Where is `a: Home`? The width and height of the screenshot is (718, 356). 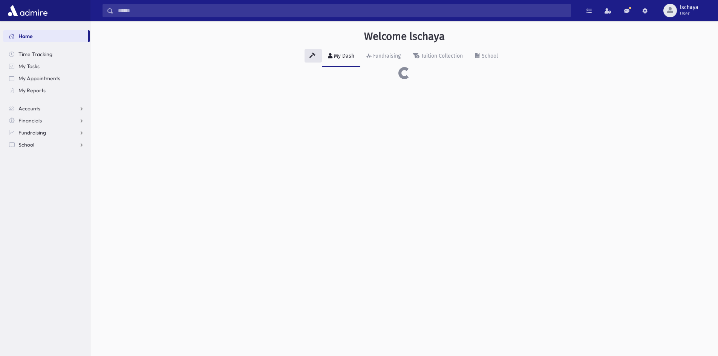
a: Home is located at coordinates (45, 36).